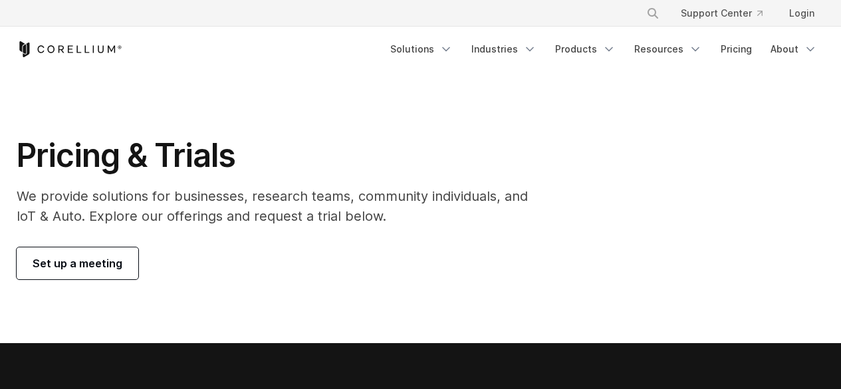  Describe the element at coordinates (794, 49) in the screenshot. I see `a: About` at that location.